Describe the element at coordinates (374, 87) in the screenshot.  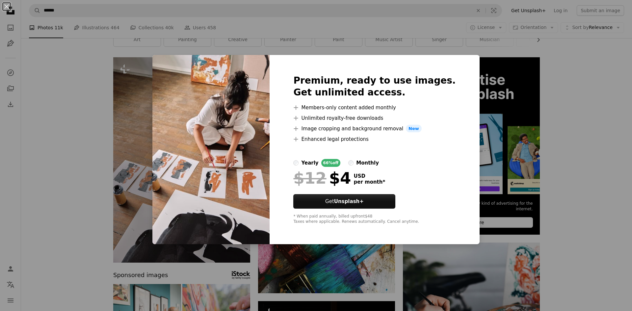
I see `h2: Premium, ready to use images. Get unlimited access.` at that location.